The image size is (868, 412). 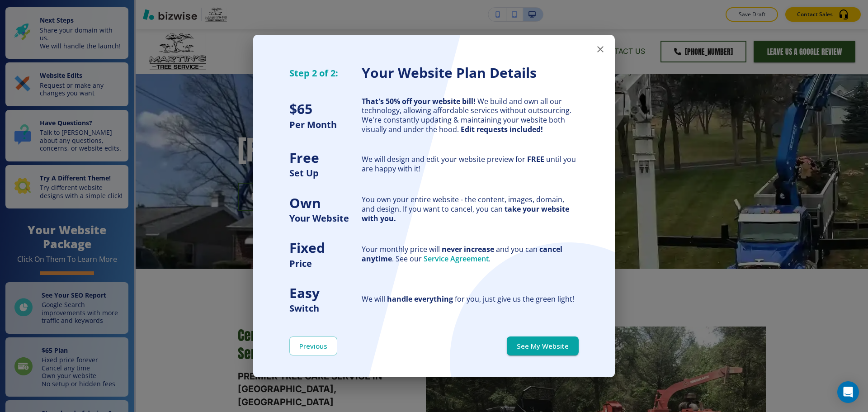 I want to click on h5: Price, so click(x=326, y=263).